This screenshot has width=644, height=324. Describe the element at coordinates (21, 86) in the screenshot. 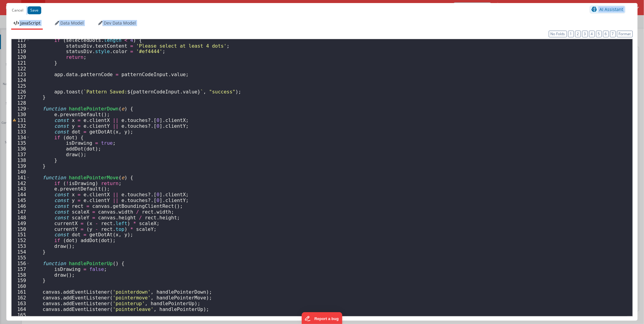

I see `div: 125` at that location.